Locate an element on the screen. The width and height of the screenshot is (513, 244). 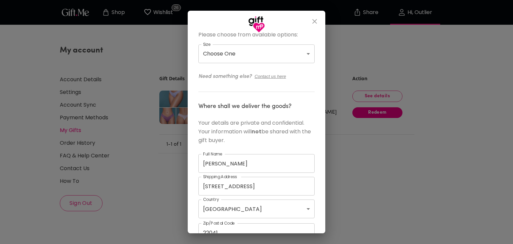
button: Contact us here is located at coordinates (270, 76).